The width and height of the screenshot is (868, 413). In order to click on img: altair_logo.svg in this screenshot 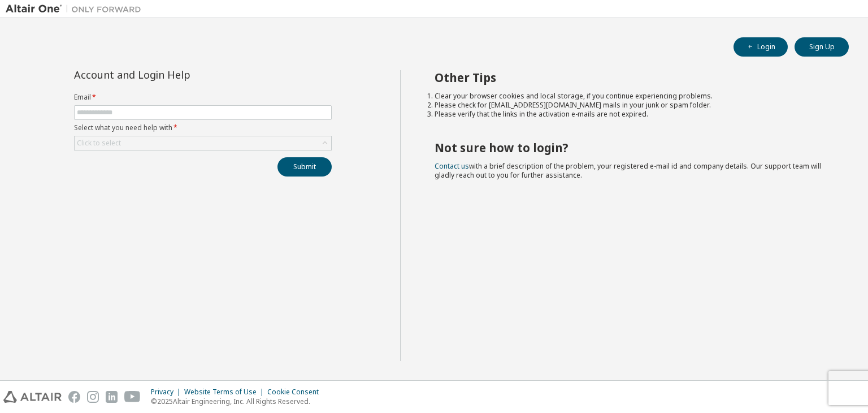, I will do `click(32, 396)`.